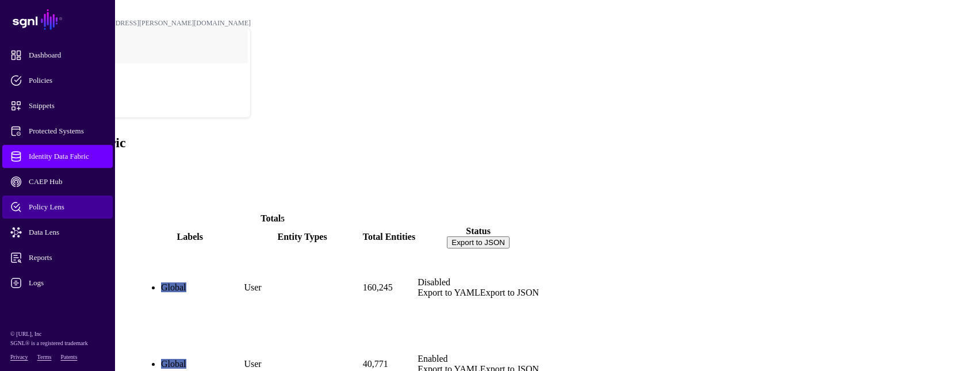 This screenshot has width=980, height=371. What do you see at coordinates (57, 131) in the screenshot?
I see `a: Protected Systems` at bounding box center [57, 131].